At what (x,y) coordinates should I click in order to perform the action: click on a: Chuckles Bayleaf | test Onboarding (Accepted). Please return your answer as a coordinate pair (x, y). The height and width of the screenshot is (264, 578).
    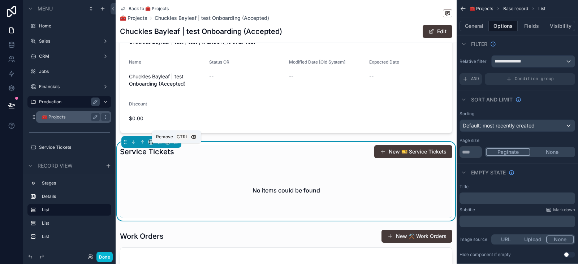
    Looking at the image, I should click on (212, 18).